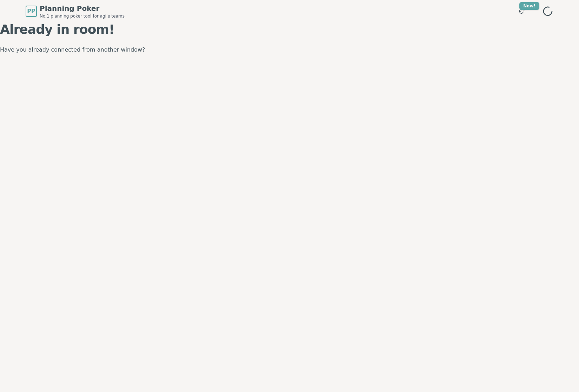  Describe the element at coordinates (521, 11) in the screenshot. I see `button: New!` at that location.